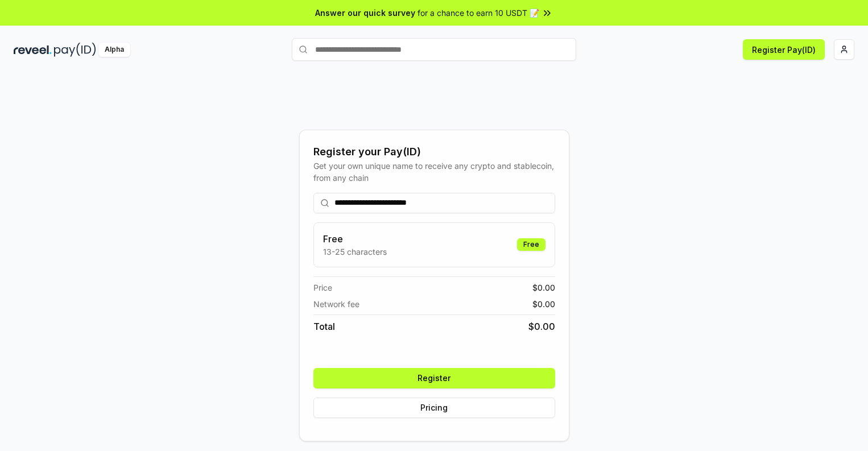  I want to click on h3: Free, so click(355, 239).